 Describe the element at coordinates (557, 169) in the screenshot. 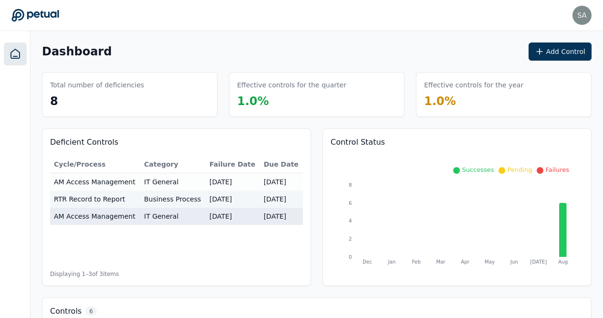

I see `span: Failures` at that location.